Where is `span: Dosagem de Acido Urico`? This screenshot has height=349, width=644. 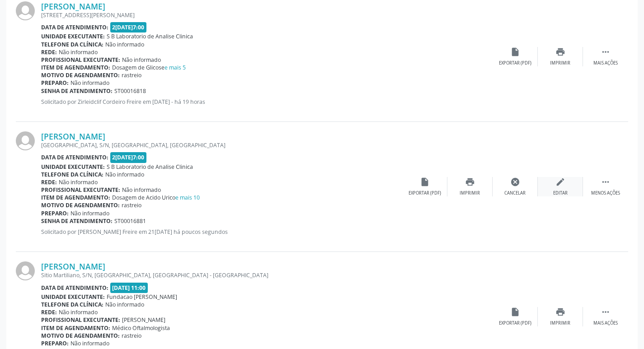
span: Dosagem de Acido Urico is located at coordinates (156, 197).